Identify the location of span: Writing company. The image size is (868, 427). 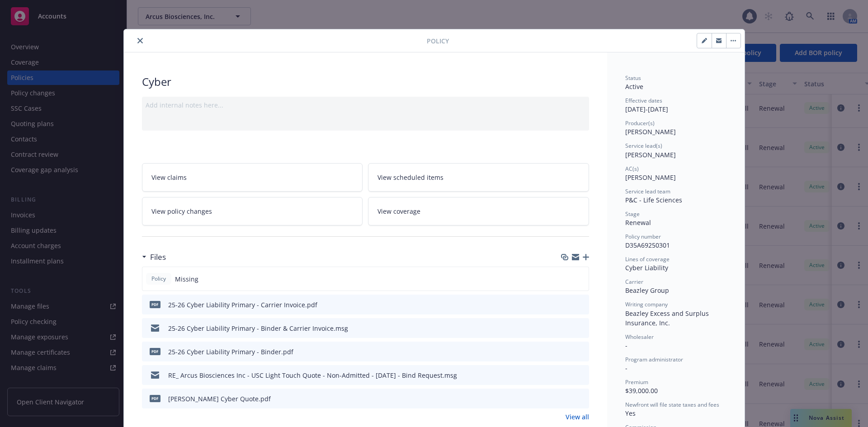
(646, 304).